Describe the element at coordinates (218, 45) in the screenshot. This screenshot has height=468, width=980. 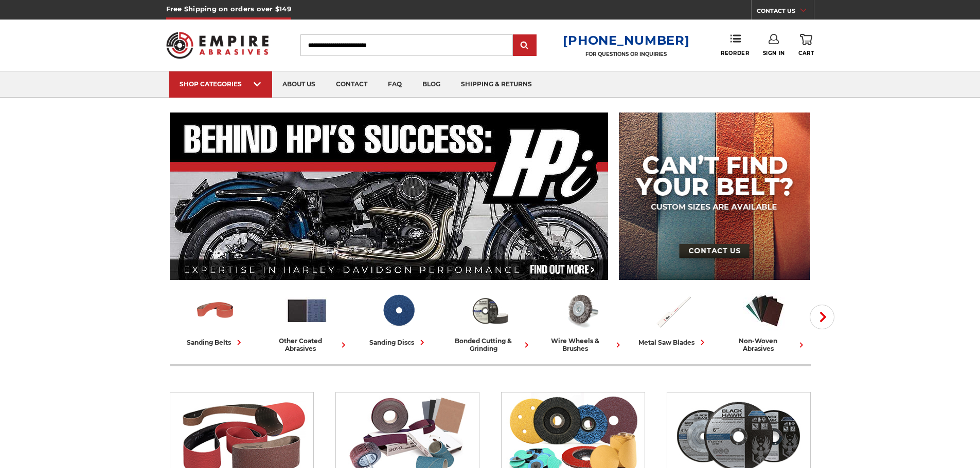
I see `img: Empire Abrasives` at that location.